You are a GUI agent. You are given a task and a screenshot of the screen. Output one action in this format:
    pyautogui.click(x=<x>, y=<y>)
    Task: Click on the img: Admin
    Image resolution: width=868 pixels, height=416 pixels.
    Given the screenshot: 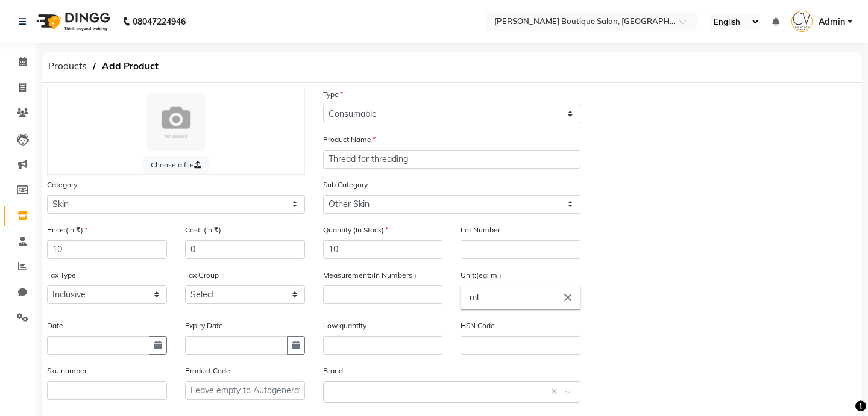 What is the action you would take?
    pyautogui.click(x=802, y=21)
    